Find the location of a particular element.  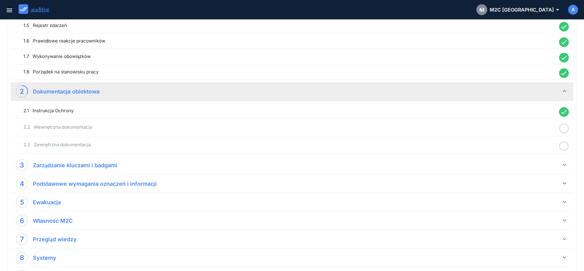

img: auditist_logo_new.svg is located at coordinates (36, 9).